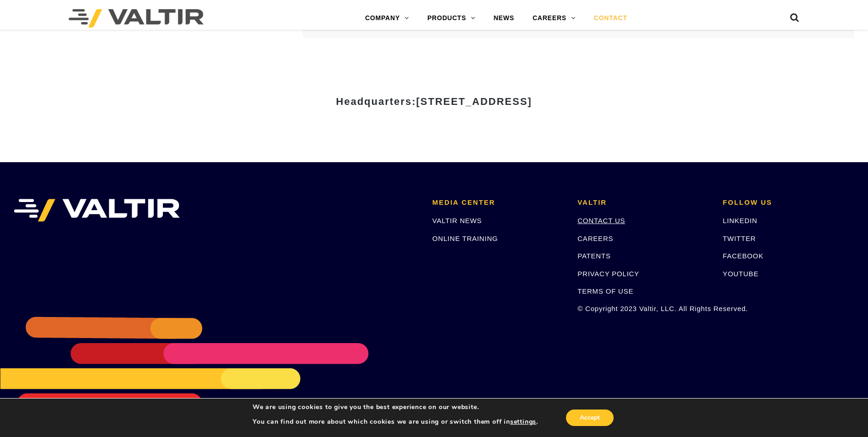 This screenshot has height=437, width=868. What do you see at coordinates (504, 18) in the screenshot?
I see `a: NEWS` at bounding box center [504, 18].